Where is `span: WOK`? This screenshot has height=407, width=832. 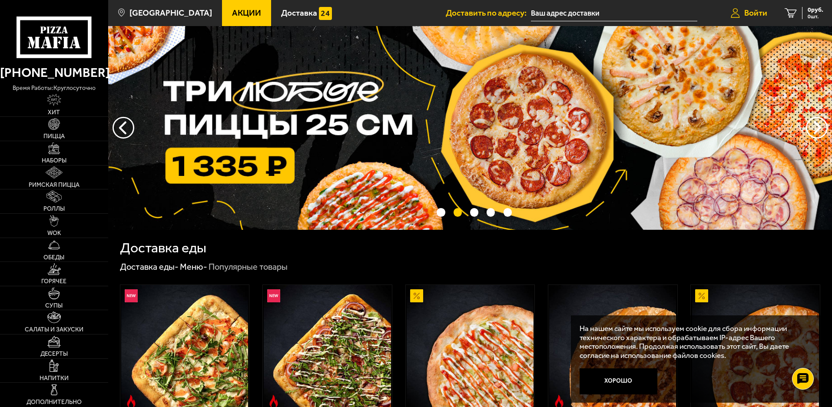
span: WOK is located at coordinates (54, 233).